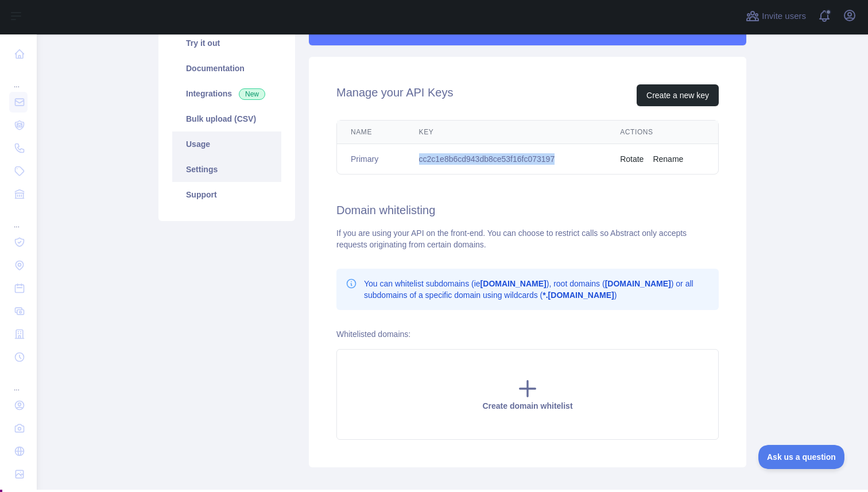 The width and height of the screenshot is (868, 492). What do you see at coordinates (227, 43) in the screenshot?
I see `a: Try it out` at bounding box center [227, 43].